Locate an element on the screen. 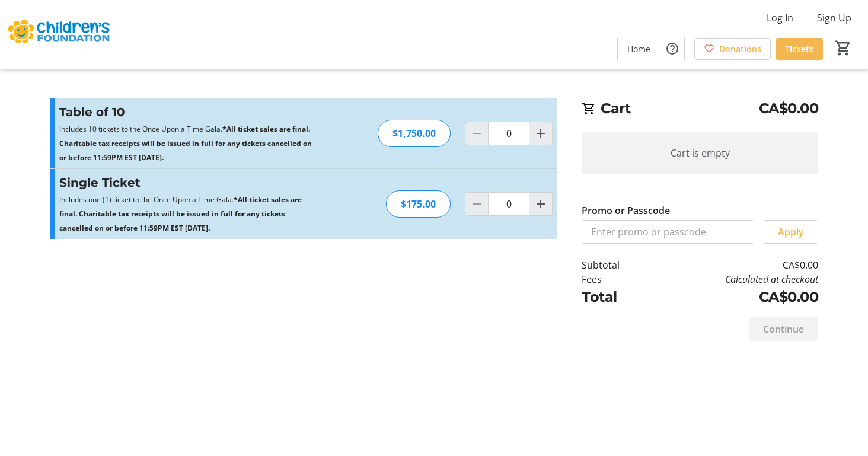  a: Donations is located at coordinates (732, 49).